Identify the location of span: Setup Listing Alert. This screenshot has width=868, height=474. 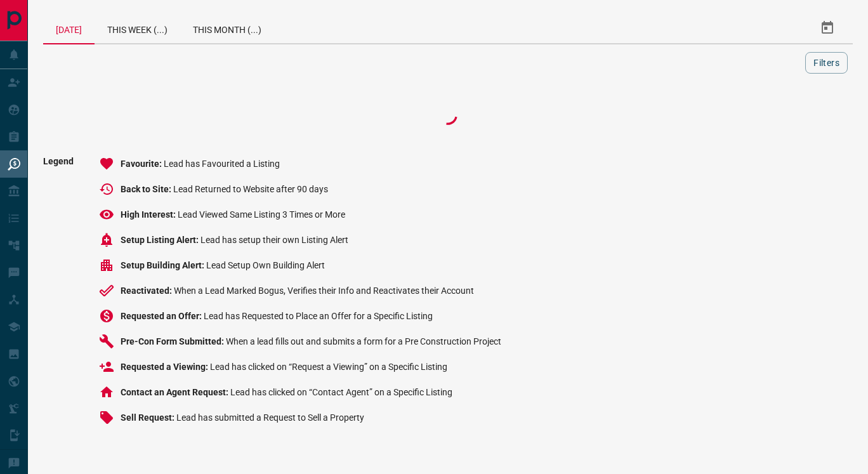
(161, 240).